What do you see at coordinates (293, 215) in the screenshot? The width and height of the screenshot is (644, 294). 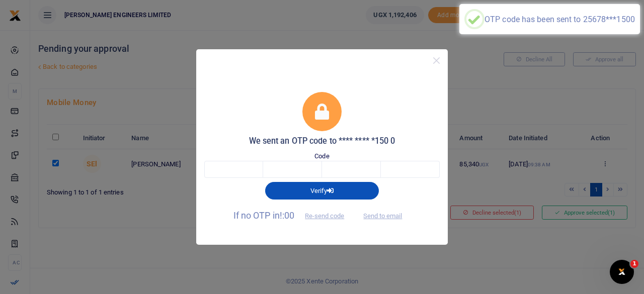 I see `span: If no OTP in` at bounding box center [293, 215].